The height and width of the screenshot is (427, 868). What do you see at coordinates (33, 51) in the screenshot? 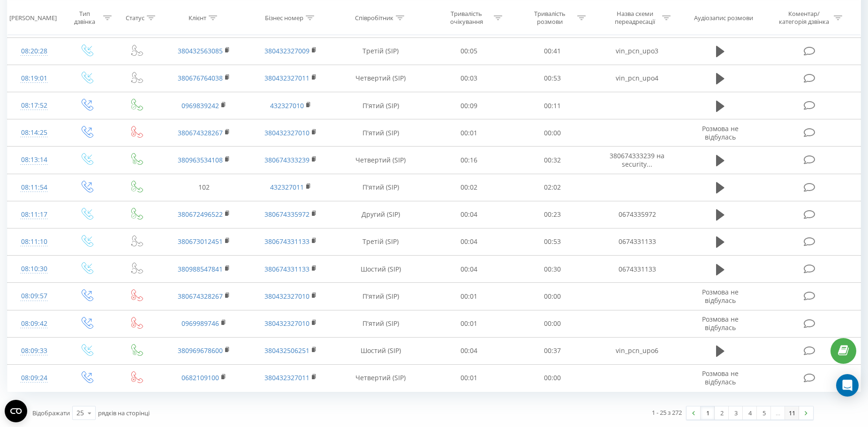
I see `div: 08:20:28` at bounding box center [33, 51].